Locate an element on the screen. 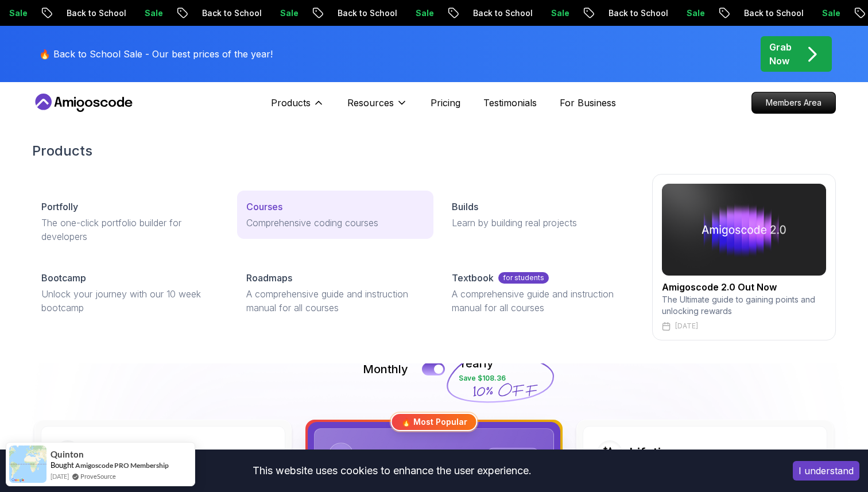  p: for students is located at coordinates (523, 278).